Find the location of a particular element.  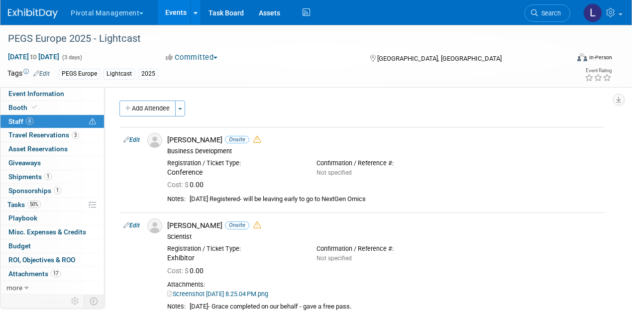

span: Shipments is located at coordinates (30, 177).